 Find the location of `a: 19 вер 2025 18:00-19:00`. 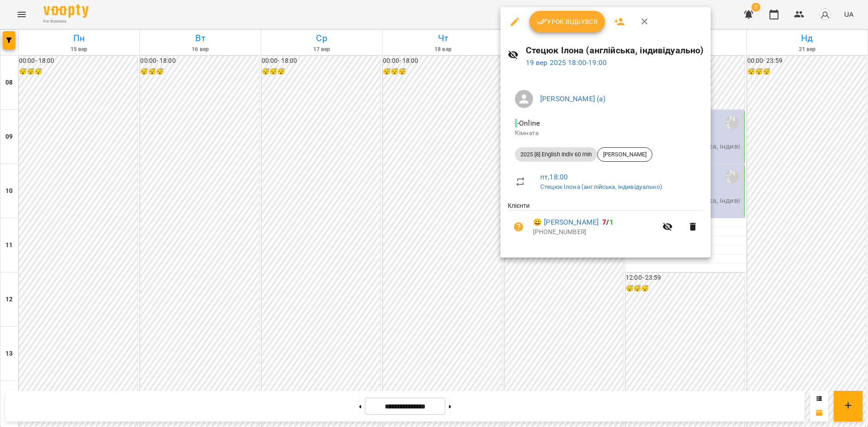

a: 19 вер 2025 18:00-19:00 is located at coordinates (566, 62).